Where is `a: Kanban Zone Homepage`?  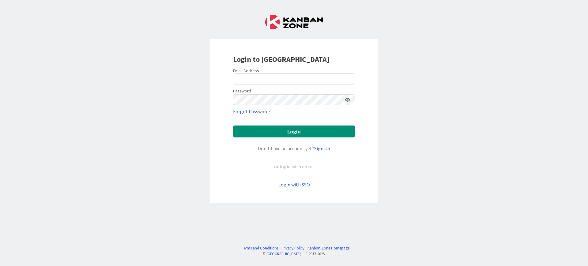
a: Kanban Zone Homepage is located at coordinates (328, 248).